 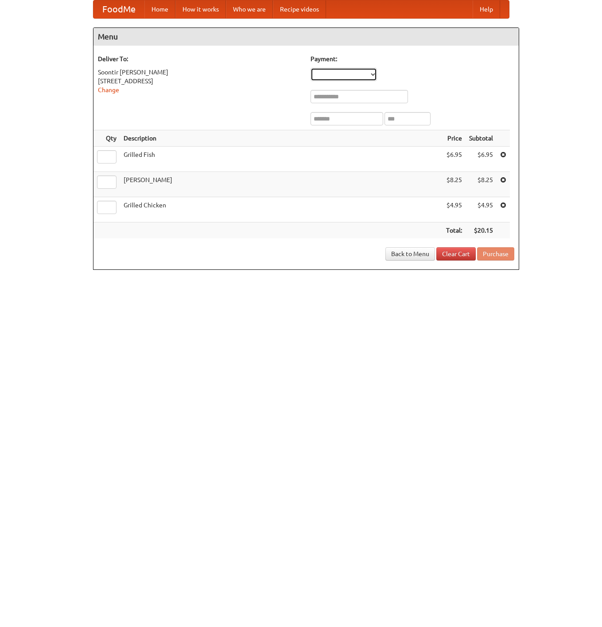 I want to click on th: Qty, so click(x=107, y=138).